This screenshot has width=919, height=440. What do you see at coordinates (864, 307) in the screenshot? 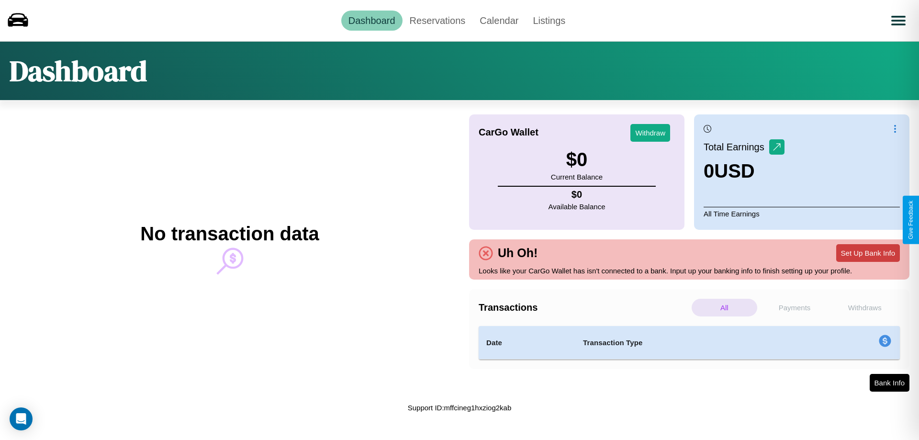
I see `p: Withdraws` at bounding box center [864, 307].